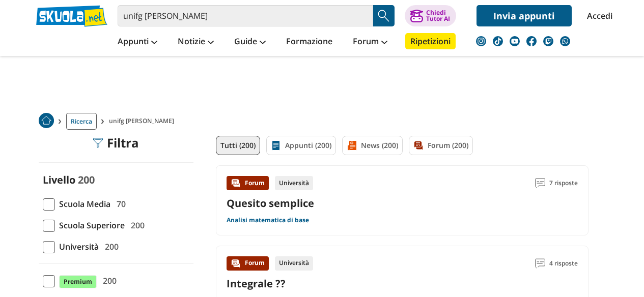  Describe the element at coordinates (565, 41) in the screenshot. I see `img: WhatsApp` at that location.